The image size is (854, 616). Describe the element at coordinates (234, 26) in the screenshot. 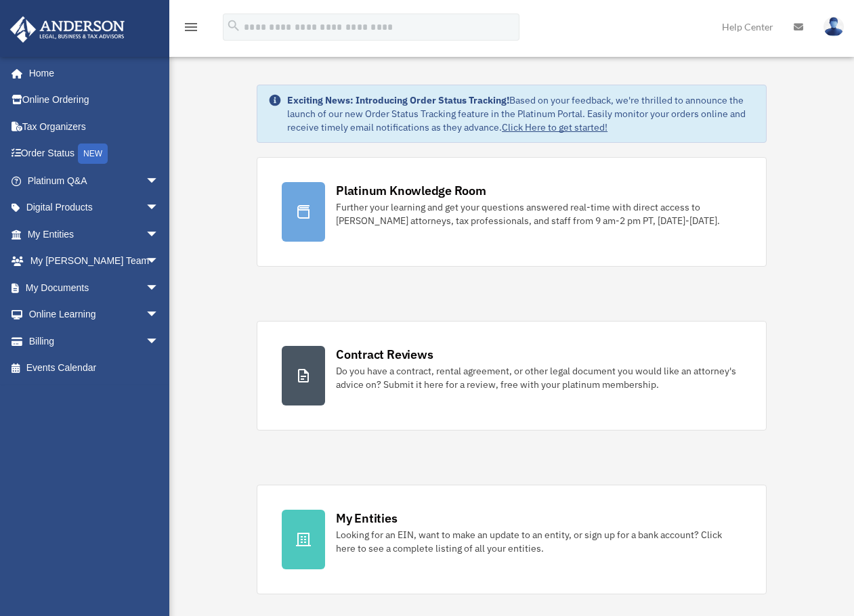

I see `i: search` at that location.